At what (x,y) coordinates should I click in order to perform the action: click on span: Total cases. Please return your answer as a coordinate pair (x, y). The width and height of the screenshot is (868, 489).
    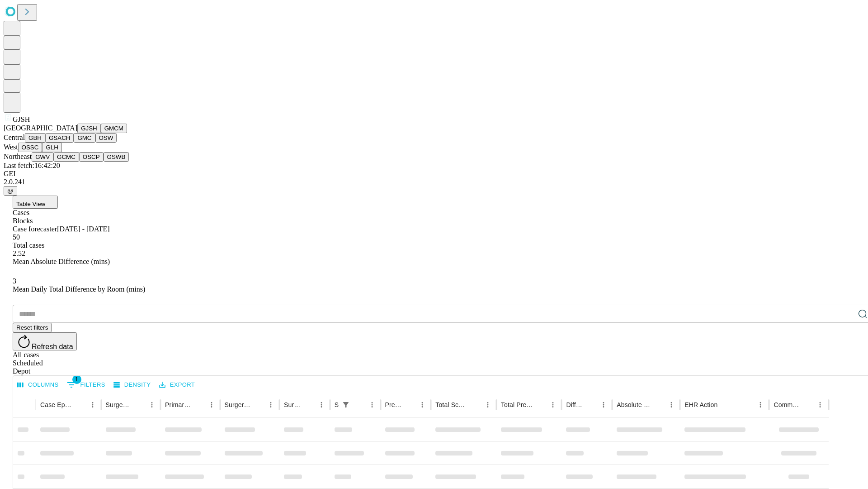
    Looking at the image, I should click on (29, 245).